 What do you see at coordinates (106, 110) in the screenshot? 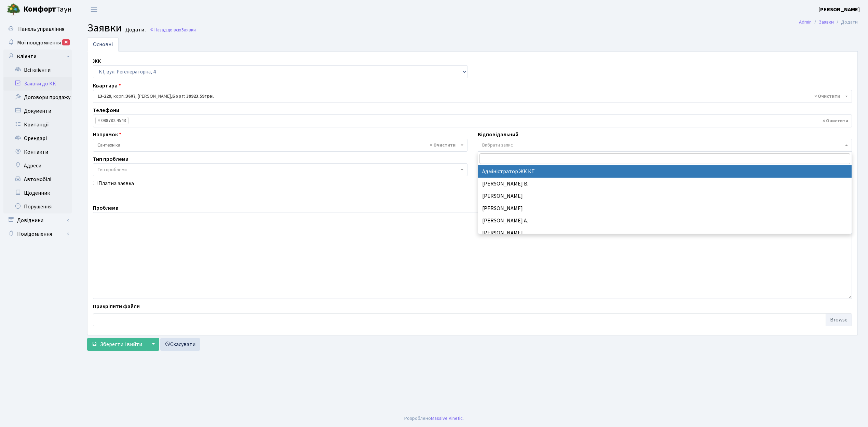
I see `label: Телефони` at bounding box center [106, 110].